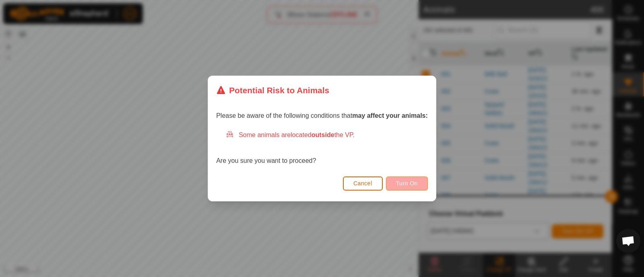 This screenshot has height=277, width=644. I want to click on button: Cancel, so click(363, 183).